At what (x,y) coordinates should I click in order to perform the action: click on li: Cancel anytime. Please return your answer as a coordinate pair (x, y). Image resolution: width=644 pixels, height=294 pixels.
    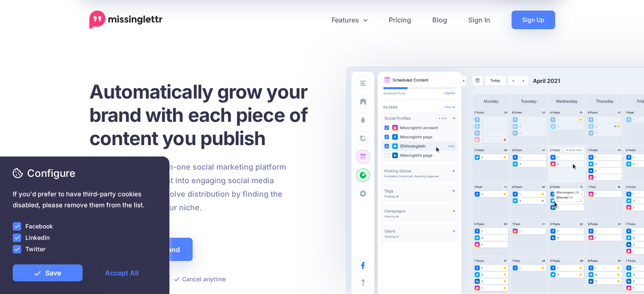
    Looking at the image, I should click on (200, 279).